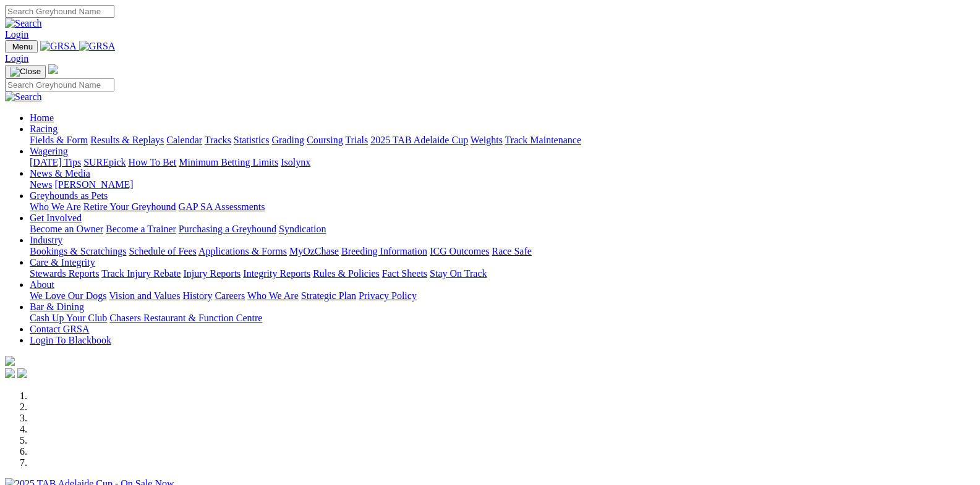 Image resolution: width=980 pixels, height=485 pixels. What do you see at coordinates (153, 162) in the screenshot?
I see `a: How To Bet` at bounding box center [153, 162].